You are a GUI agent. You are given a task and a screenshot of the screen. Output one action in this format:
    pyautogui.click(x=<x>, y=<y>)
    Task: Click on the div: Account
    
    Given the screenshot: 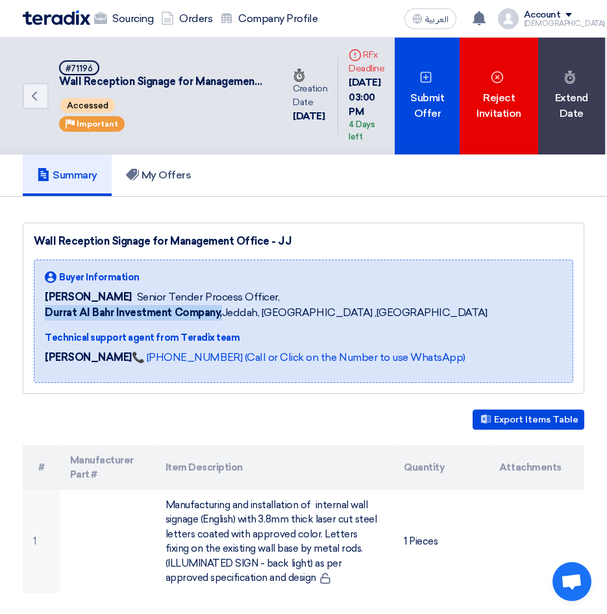 What is the action you would take?
    pyautogui.click(x=542, y=15)
    